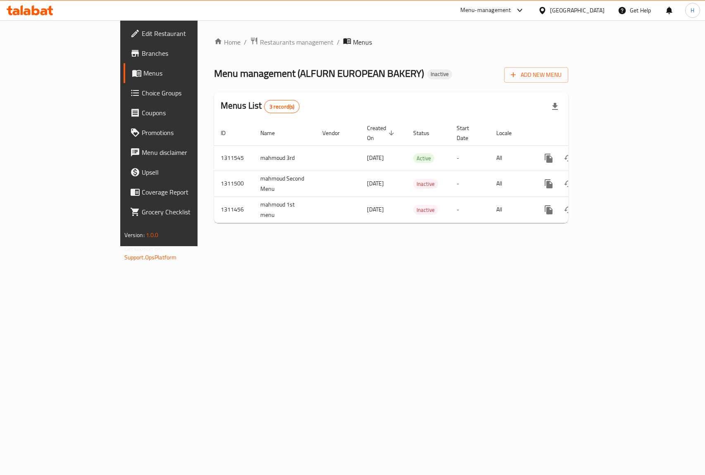 Image resolution: width=705 pixels, height=475 pixels. What do you see at coordinates (536, 75) in the screenshot?
I see `button: Add New Menu` at bounding box center [536, 75].